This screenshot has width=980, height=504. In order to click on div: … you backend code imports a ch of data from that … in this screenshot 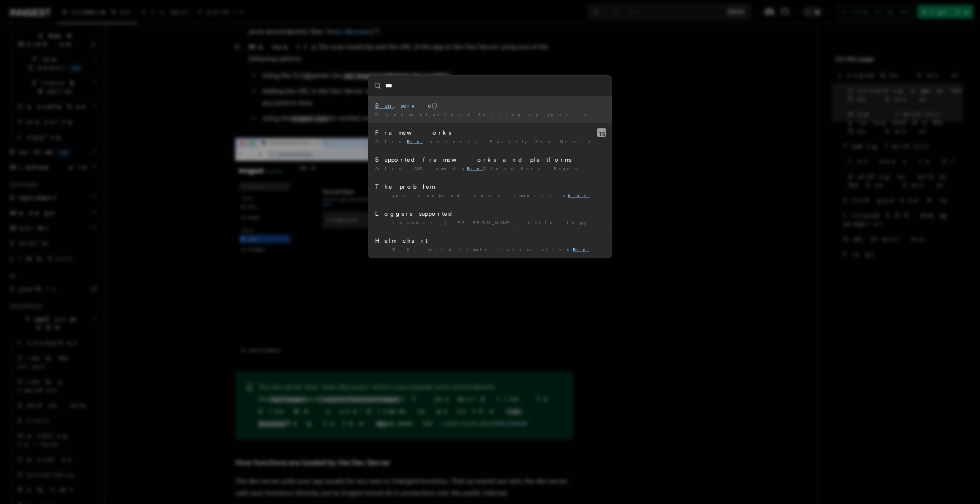, I will do `click(490, 195)`.